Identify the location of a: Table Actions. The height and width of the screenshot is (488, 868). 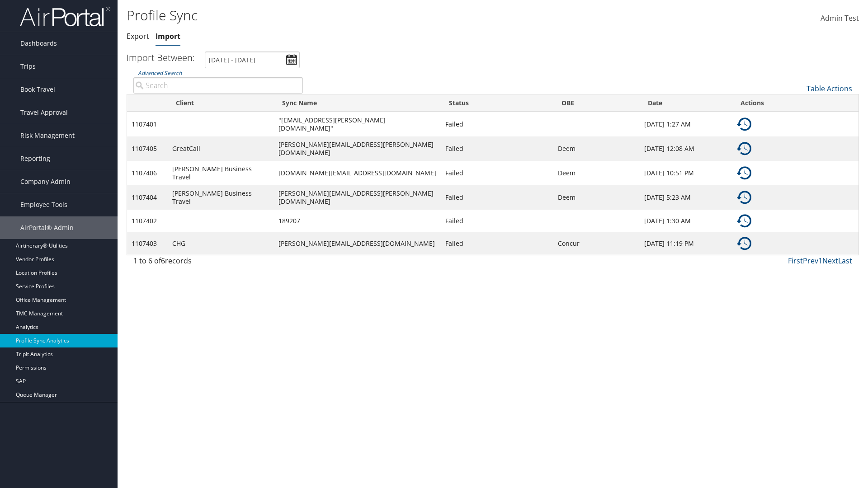
(828, 89).